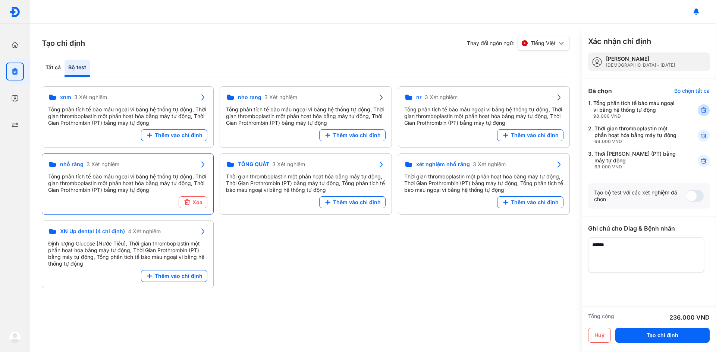  What do you see at coordinates (689, 318) in the screenshot?
I see `div: 236.000 VND` at bounding box center [689, 318].